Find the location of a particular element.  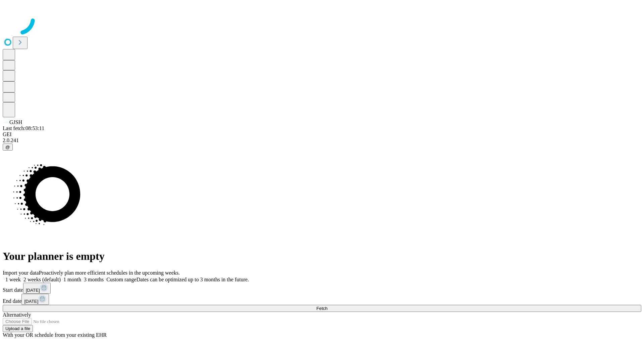

span: Alternatively is located at coordinates (17, 315).